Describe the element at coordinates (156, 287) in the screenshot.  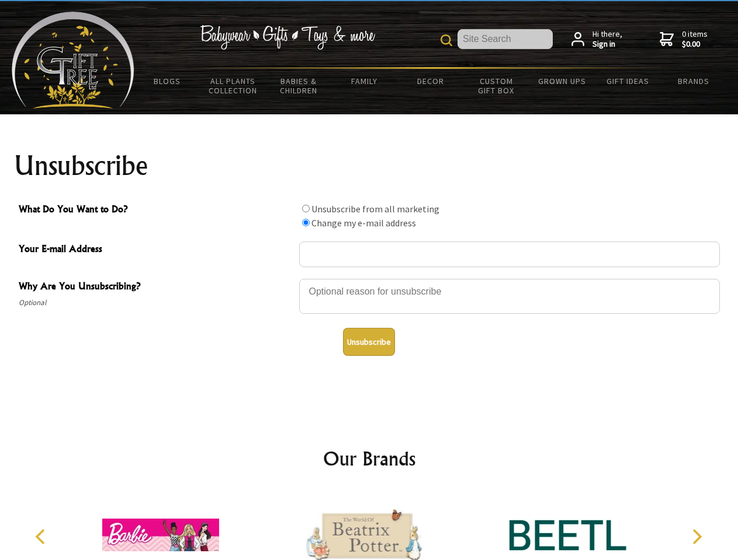
I see `span: Why Are You Unsubscribing?` at that location.